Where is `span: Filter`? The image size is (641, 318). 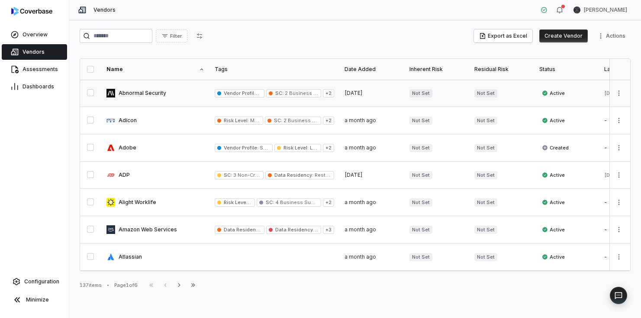 span: Filter is located at coordinates (176, 36).